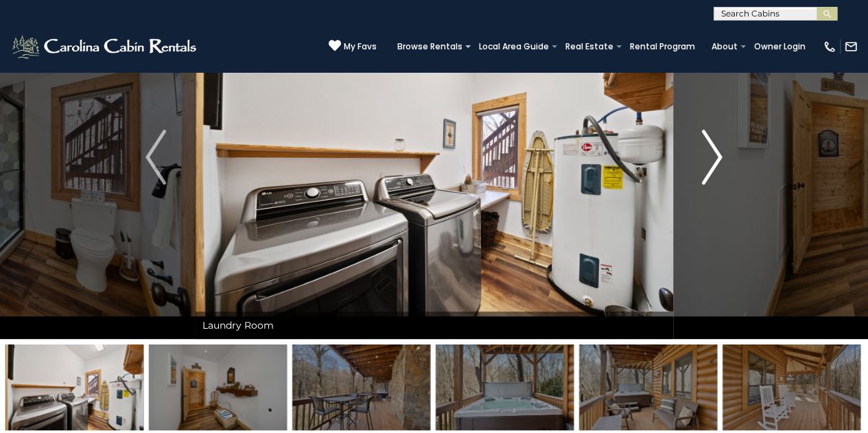 The image size is (868, 433). I want to click on span: My Favs, so click(360, 47).